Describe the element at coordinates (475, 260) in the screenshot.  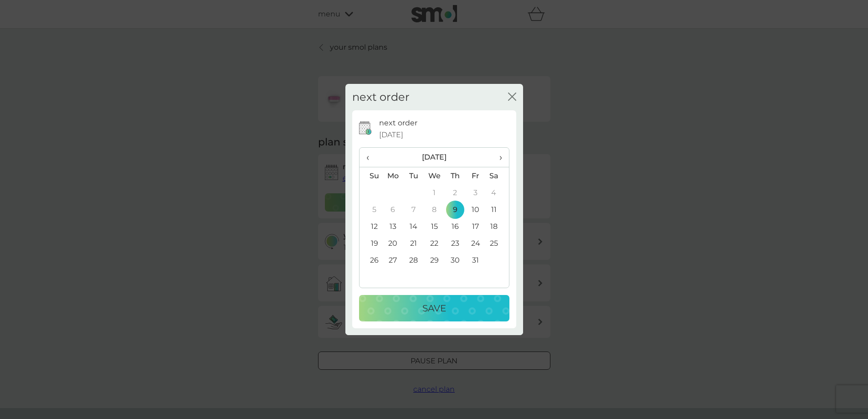
I see `td: 31` at that location.